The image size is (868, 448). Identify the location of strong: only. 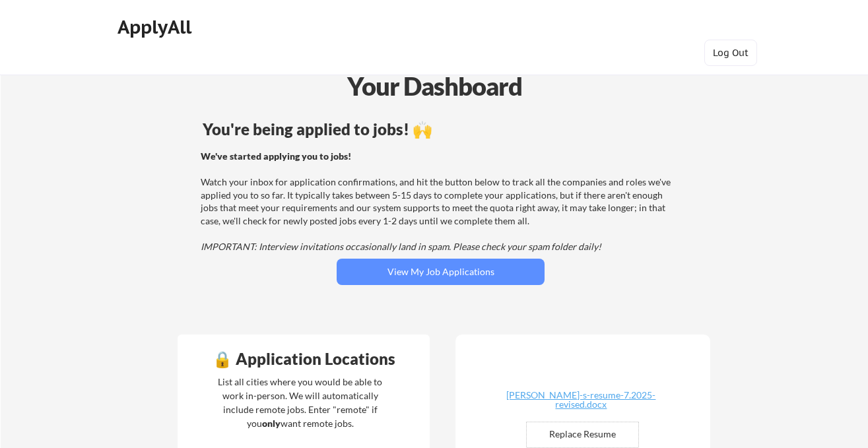
(272, 423).